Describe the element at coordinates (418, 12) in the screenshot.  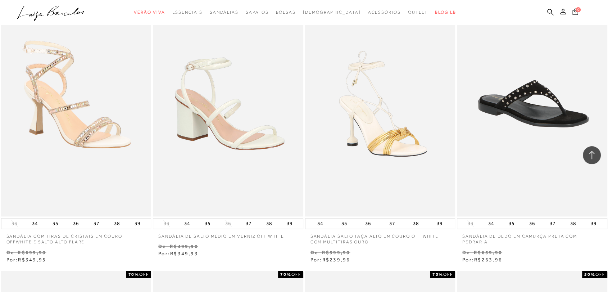
I see `span: Outlet` at that location.